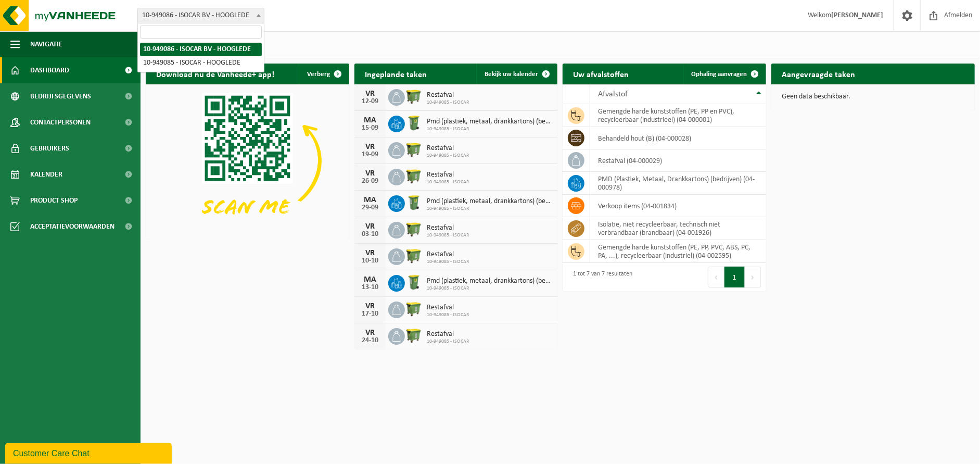 Image resolution: width=980 pixels, height=464 pixels. I want to click on h2: Download nu de Vanheede+ app!, so click(215, 73).